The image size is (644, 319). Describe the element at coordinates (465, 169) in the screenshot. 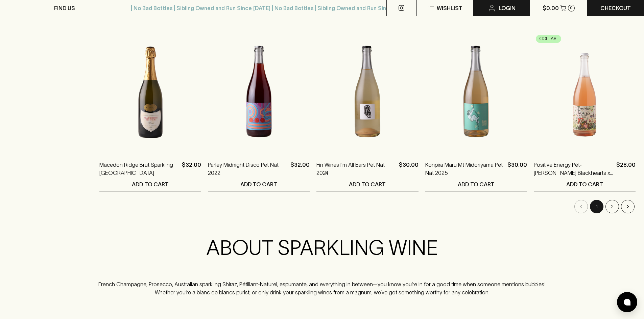

I see `p: Konpira Maru Mt Midoriyama Pet Nat 2025` at that location.